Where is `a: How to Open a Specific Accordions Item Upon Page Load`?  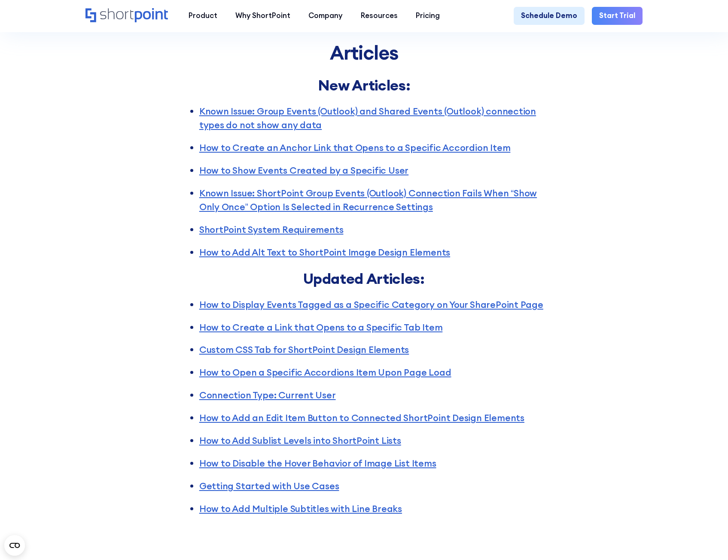
a: How to Open a Specific Accordions Item Upon Page Load is located at coordinates (325, 373).